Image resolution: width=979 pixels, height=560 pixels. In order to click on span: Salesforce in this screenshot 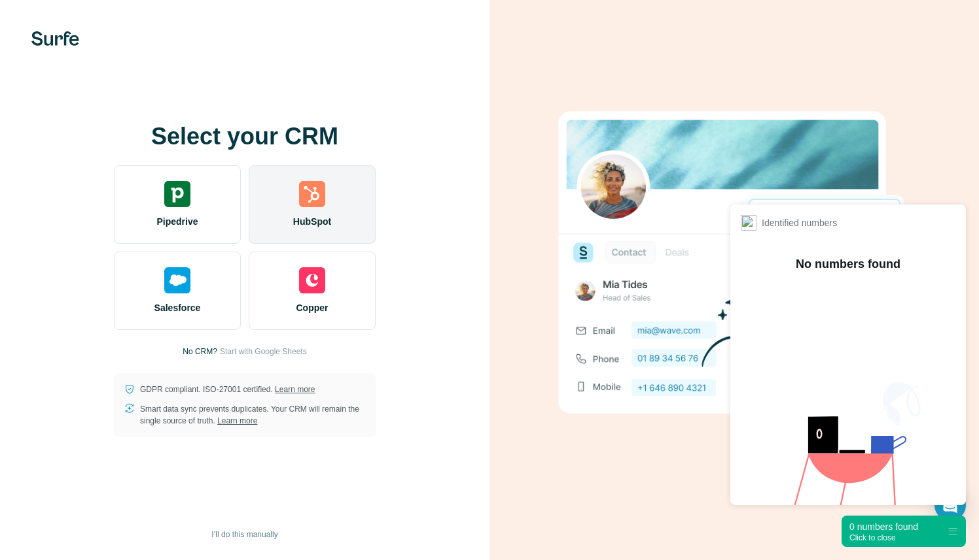, I will do `click(178, 308)`.